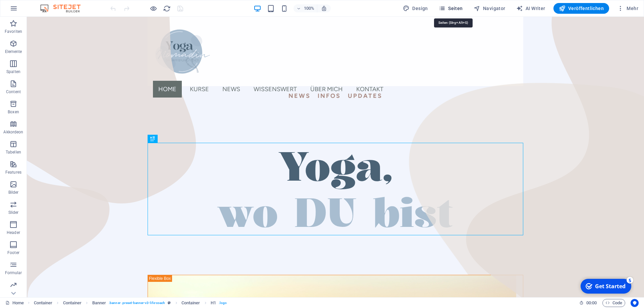 This screenshot has height=308, width=644. Describe the element at coordinates (415, 9) in the screenshot. I see `div: Design (Strg+Alt+Y)` at that location.